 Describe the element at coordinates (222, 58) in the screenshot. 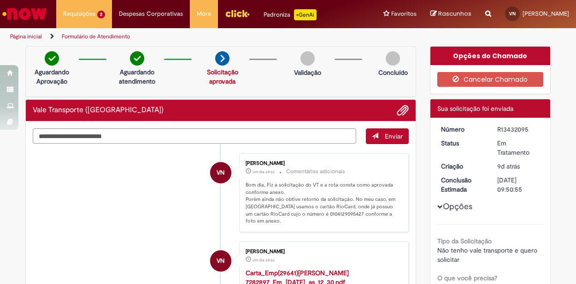

I see `img: arrow-next.png` at that location.